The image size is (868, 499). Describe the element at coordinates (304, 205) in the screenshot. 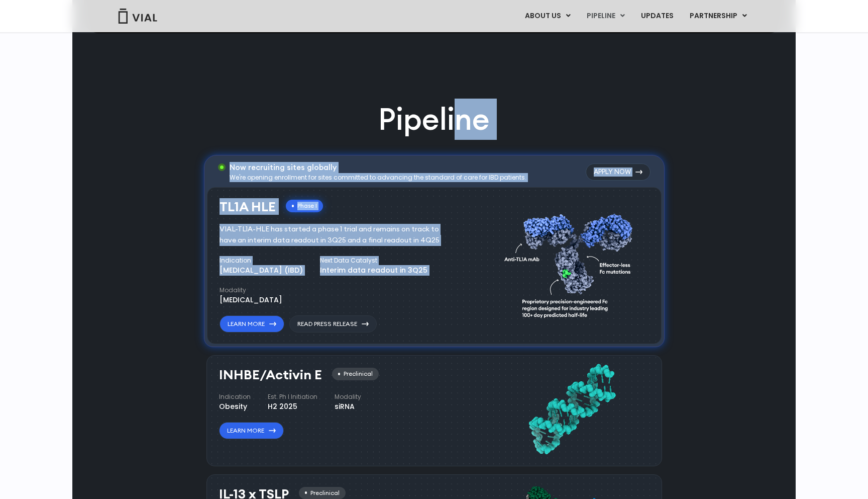

I see `div: Phase I` at that location.